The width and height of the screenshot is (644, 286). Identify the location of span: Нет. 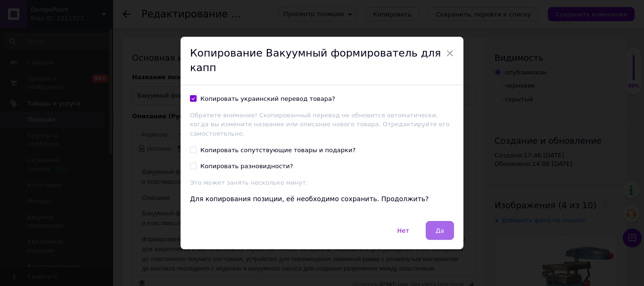
(403, 230).